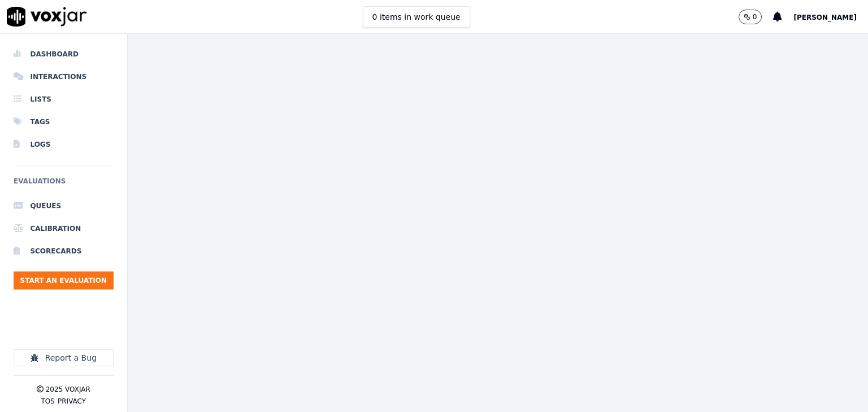  I want to click on p: 0, so click(754, 17).